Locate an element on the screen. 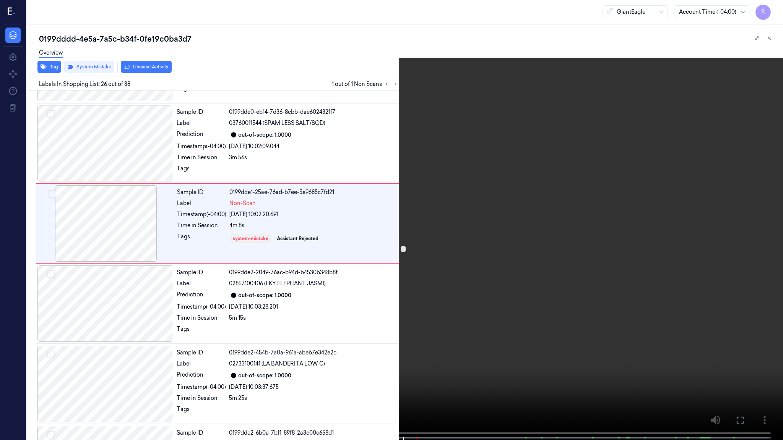  span: 03760011544 (SPAM LESS SALT/SOD) is located at coordinates (277, 123).